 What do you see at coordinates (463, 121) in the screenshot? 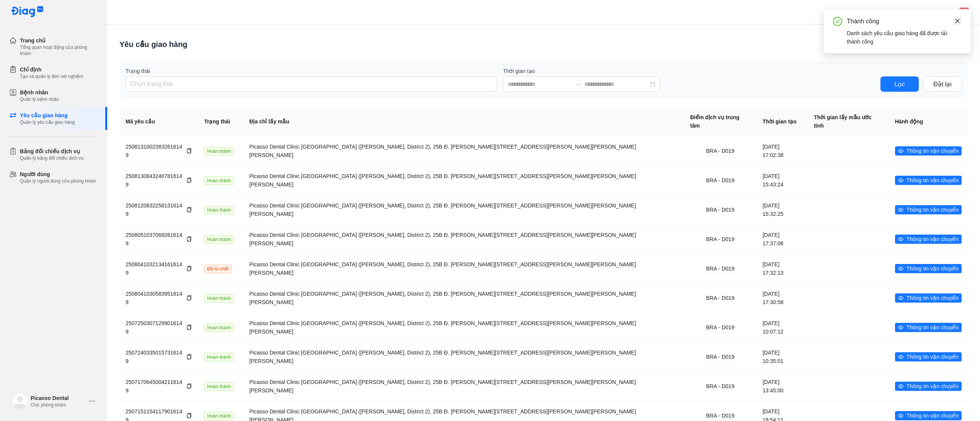
I see `th: Địa chỉ lấy mẫu` at bounding box center [463, 121].